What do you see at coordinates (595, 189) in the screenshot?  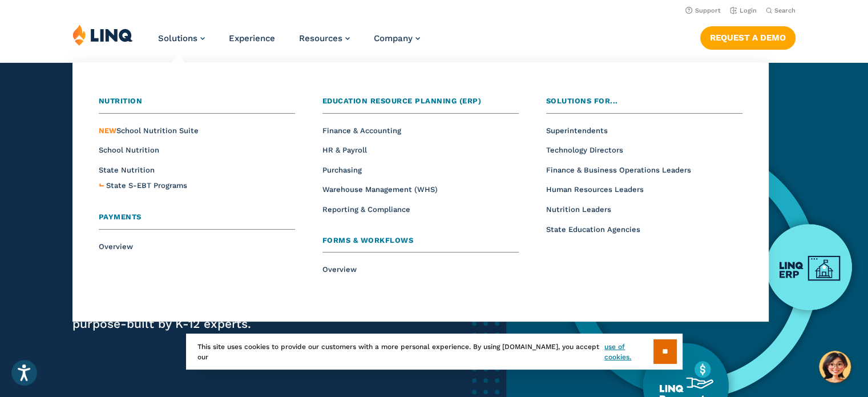 I see `a: Human Resources Leaders` at bounding box center [595, 189].